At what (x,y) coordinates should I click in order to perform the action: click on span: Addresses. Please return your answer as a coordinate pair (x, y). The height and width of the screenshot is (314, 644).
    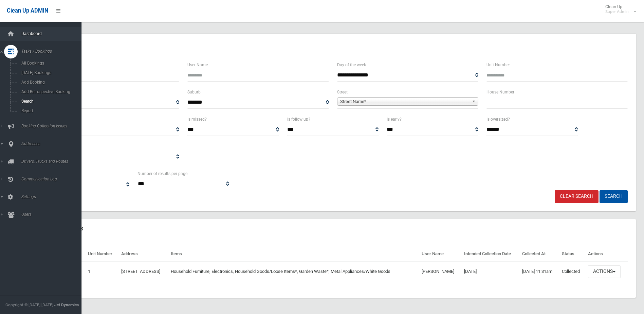
    Looking at the image, I should click on (53, 144).